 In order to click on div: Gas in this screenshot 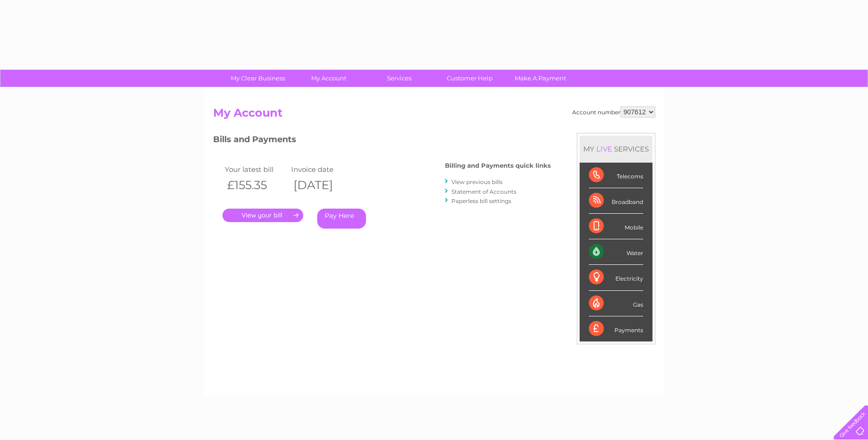, I will do `click(616, 303)`.